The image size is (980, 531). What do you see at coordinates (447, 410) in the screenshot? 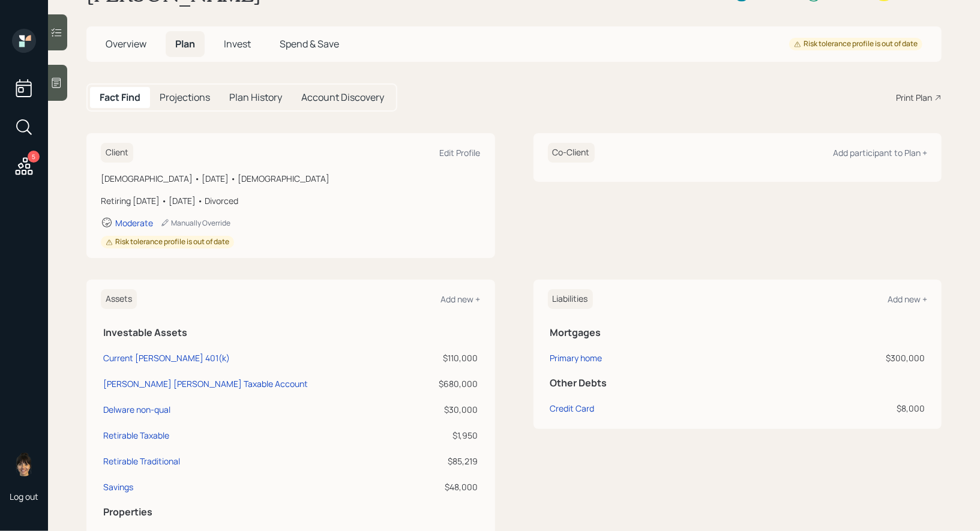
I see `div: $30,000` at bounding box center [447, 410].